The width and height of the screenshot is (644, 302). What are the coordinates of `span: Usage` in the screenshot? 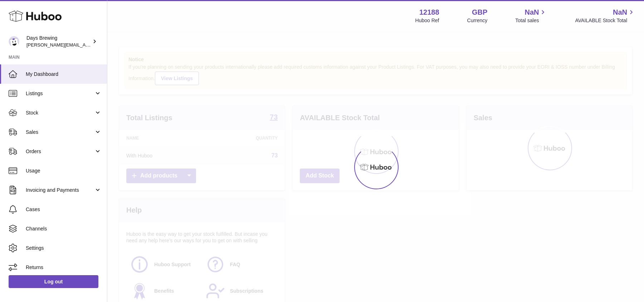 It's located at (64, 171).